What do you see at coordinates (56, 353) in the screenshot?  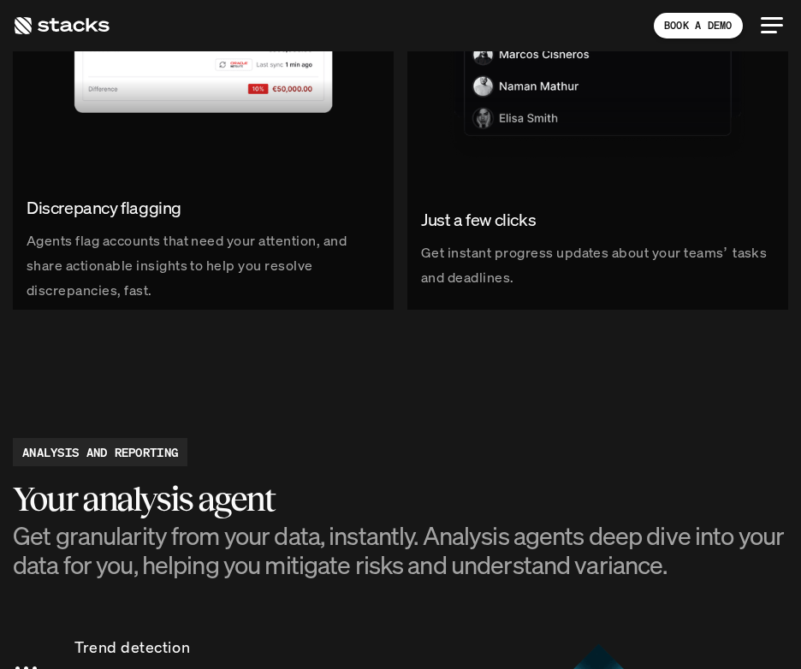 I see `a: Privacy Policy` at bounding box center [56, 353].